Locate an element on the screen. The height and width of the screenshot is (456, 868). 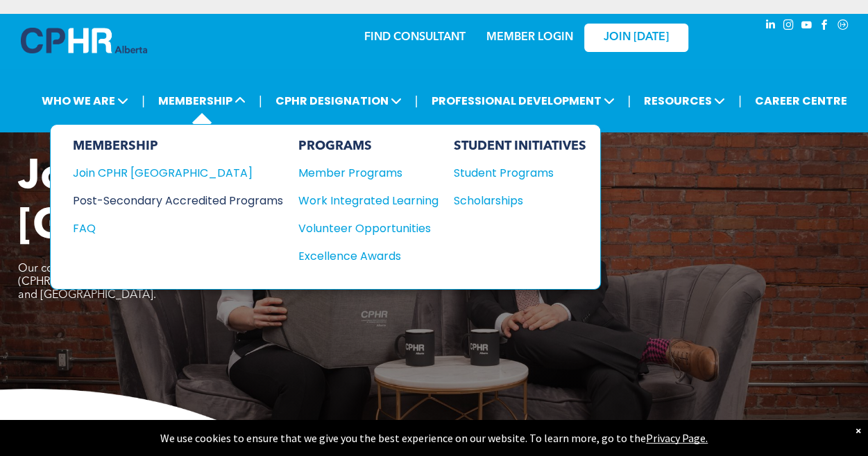
span: RESOURCES is located at coordinates (683, 101).